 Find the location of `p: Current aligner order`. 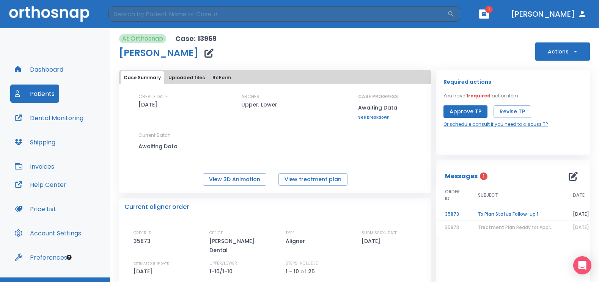

p: Current aligner order is located at coordinates (157, 207).